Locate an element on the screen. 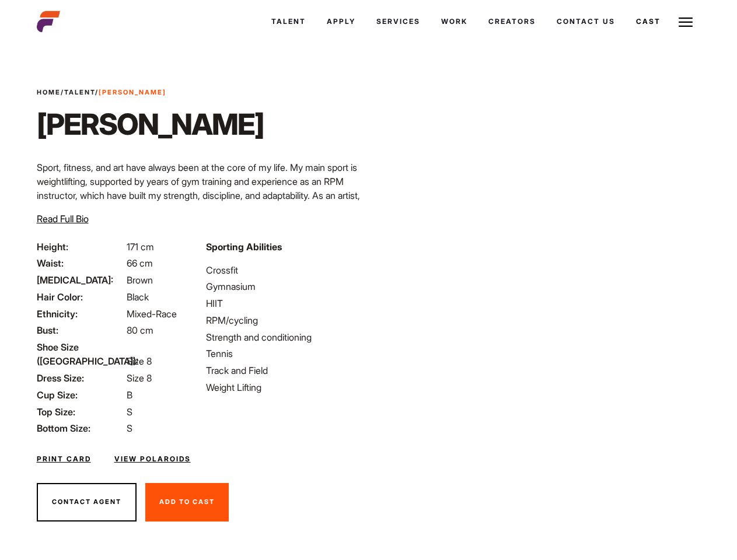 The image size is (737, 560). p: Sport, fitness, and art have always been at the core of my life. My main sport is weightlifting, ... is located at coordinates (199, 196).